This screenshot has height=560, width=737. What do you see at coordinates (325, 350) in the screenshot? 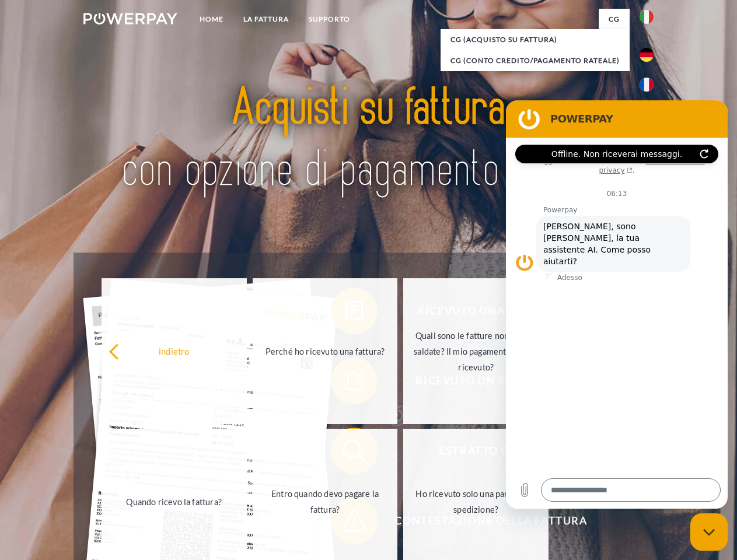
I see `div: Perché ho ricevuto una fattura?` at bounding box center [325, 350].